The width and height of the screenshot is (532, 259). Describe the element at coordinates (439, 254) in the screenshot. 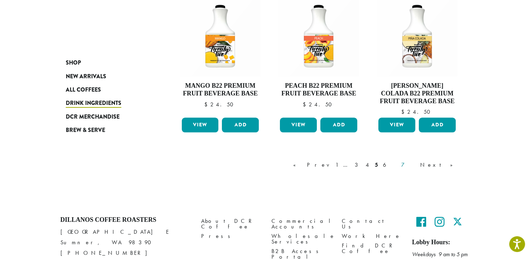

I see `em: Weekdays 9 am to 5 pm` at that location.